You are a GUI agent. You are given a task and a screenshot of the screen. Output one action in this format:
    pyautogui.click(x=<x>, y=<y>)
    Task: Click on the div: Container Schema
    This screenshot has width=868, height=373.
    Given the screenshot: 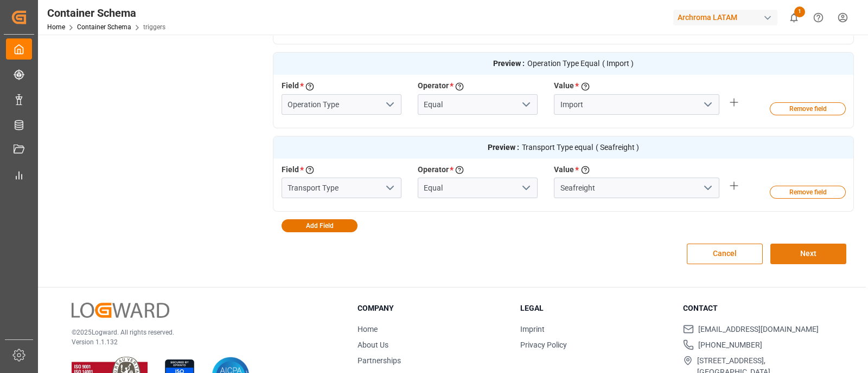 What is the action you would take?
    pyautogui.click(x=106, y=13)
    